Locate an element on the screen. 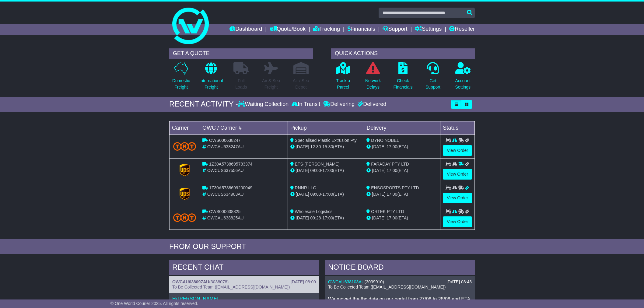  a: AccountSettings is located at coordinates (463, 77).